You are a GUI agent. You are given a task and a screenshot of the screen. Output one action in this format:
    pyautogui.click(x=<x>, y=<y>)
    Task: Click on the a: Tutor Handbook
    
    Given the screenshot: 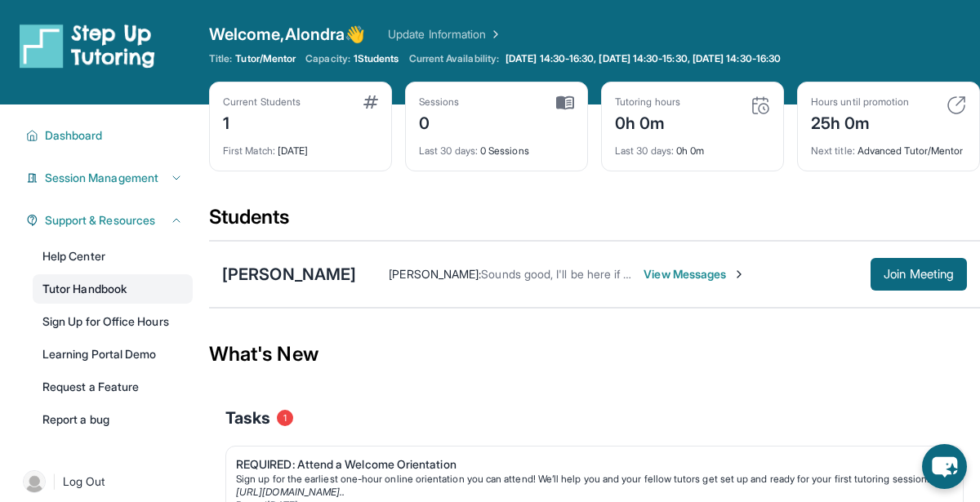 What is the action you would take?
    pyautogui.click(x=112, y=288)
    